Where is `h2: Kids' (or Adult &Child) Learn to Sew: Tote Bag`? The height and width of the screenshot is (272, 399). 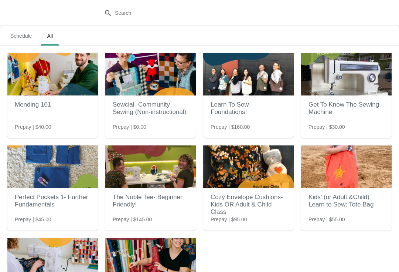
h2: Kids' (or Adult &Child) Learn to Sew: Tote Bag is located at coordinates (346, 201).